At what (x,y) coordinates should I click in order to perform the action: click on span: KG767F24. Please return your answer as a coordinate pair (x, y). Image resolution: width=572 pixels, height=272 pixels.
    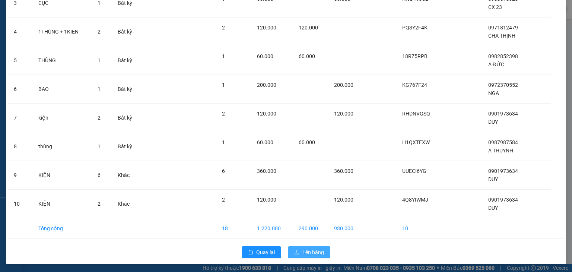
    Looking at the image, I should click on (415, 85).